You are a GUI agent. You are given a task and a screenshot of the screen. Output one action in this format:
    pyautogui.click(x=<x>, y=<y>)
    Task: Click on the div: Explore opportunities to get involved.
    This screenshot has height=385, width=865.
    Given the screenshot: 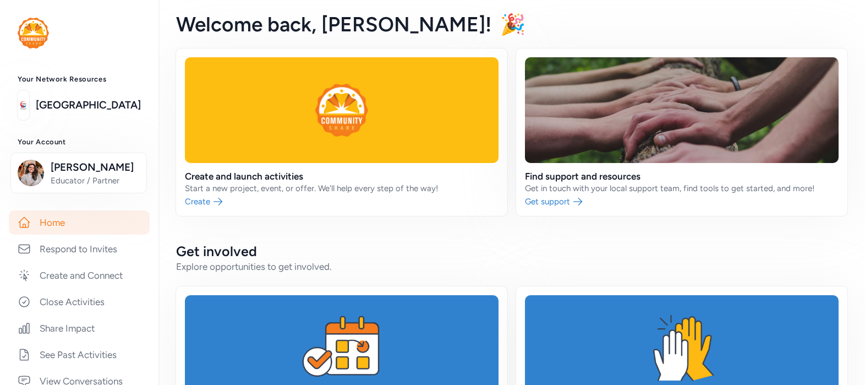 What is the action you would take?
    pyautogui.click(x=512, y=266)
    